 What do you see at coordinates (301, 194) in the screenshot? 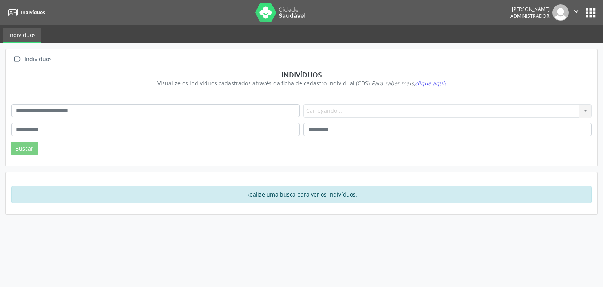
I see `div: Realize uma busca para ver os indivíduos.` at bounding box center [301, 194].